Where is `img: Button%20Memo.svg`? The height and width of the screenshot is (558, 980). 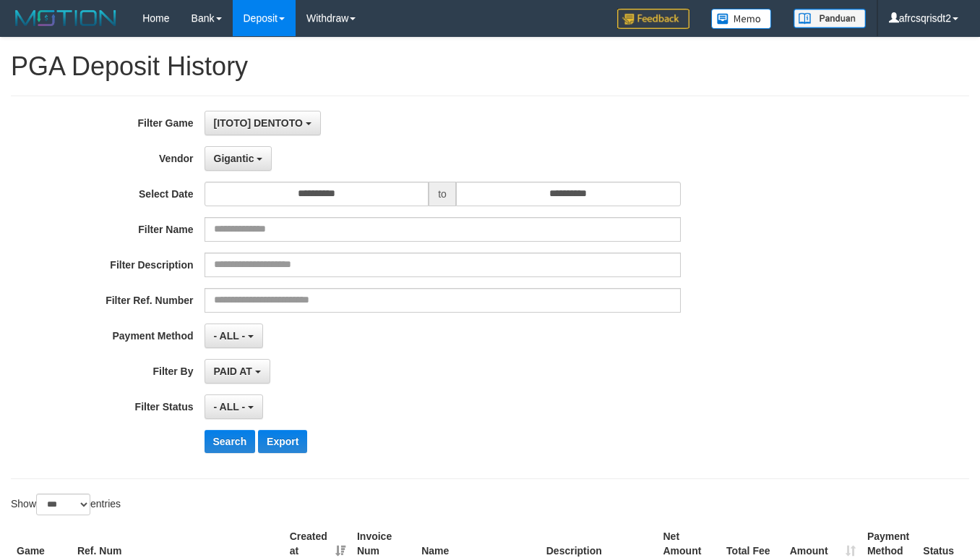
img: Button%20Memo.svg is located at coordinates (742, 19).